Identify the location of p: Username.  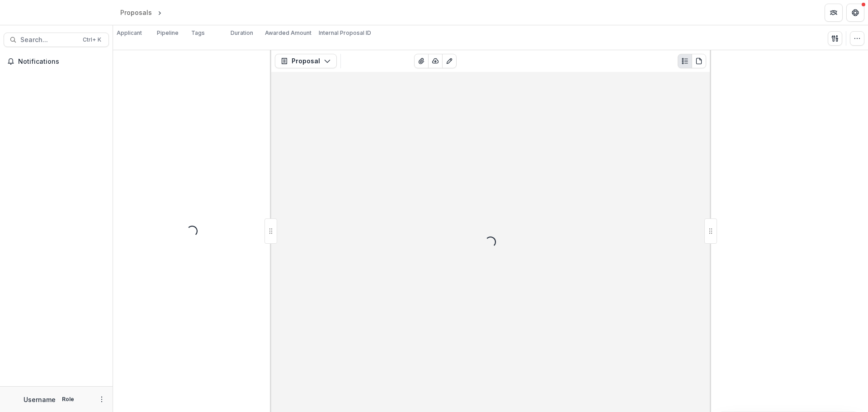
(40, 399).